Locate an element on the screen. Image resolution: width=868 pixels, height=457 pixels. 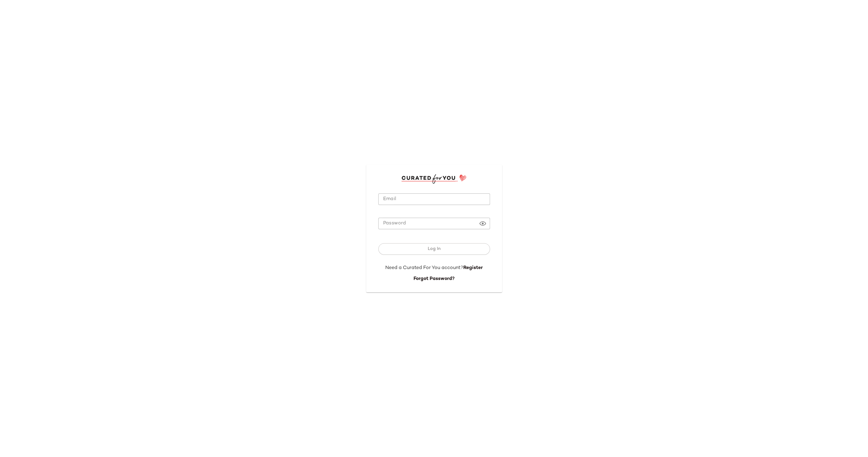
button: Log In is located at coordinates (434, 249).